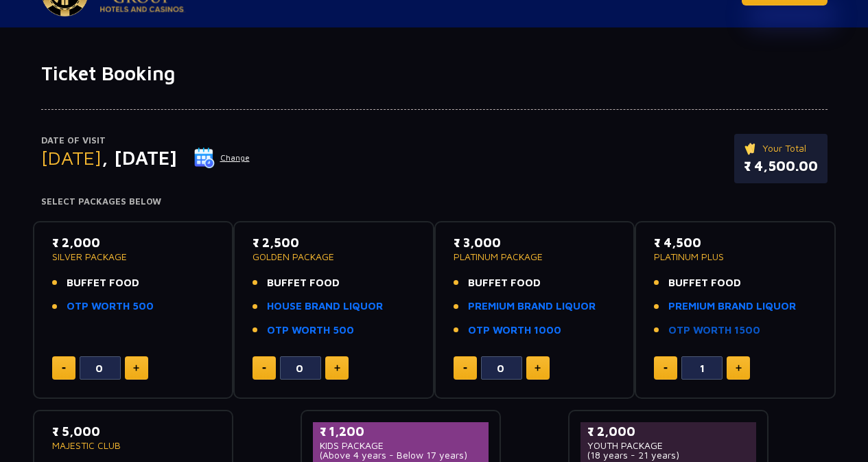 The image size is (868, 462). Describe the element at coordinates (133, 257) in the screenshot. I see `p: SILVER PACKAGE` at that location.